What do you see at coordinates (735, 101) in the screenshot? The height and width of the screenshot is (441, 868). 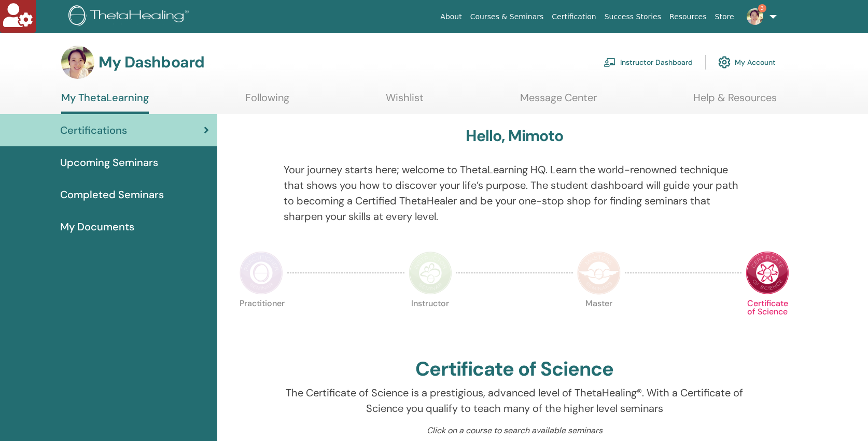 I see `a: Help & Resources` at bounding box center [735, 101].